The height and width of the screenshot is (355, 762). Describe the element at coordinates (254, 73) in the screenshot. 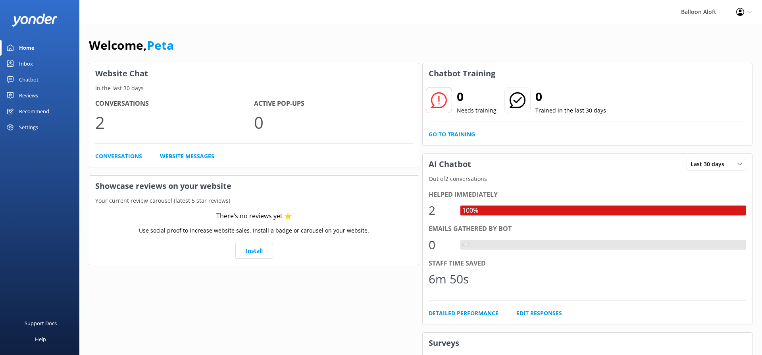

I see `h3: Website Chat` at that location.